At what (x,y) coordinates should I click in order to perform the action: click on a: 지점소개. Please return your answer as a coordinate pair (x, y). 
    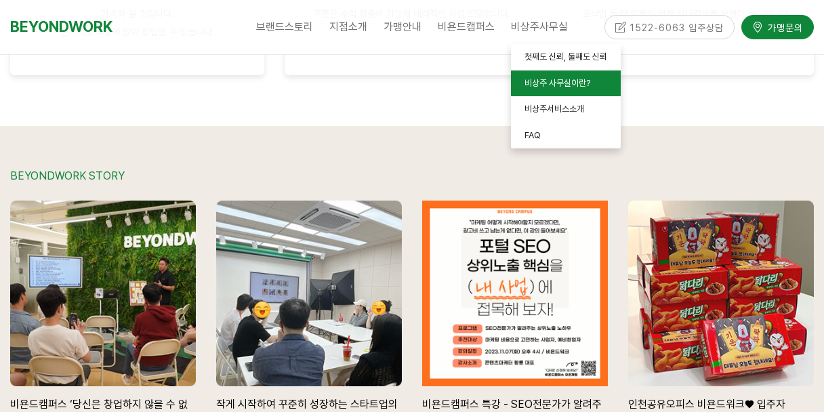
    Looking at the image, I should click on (348, 27).